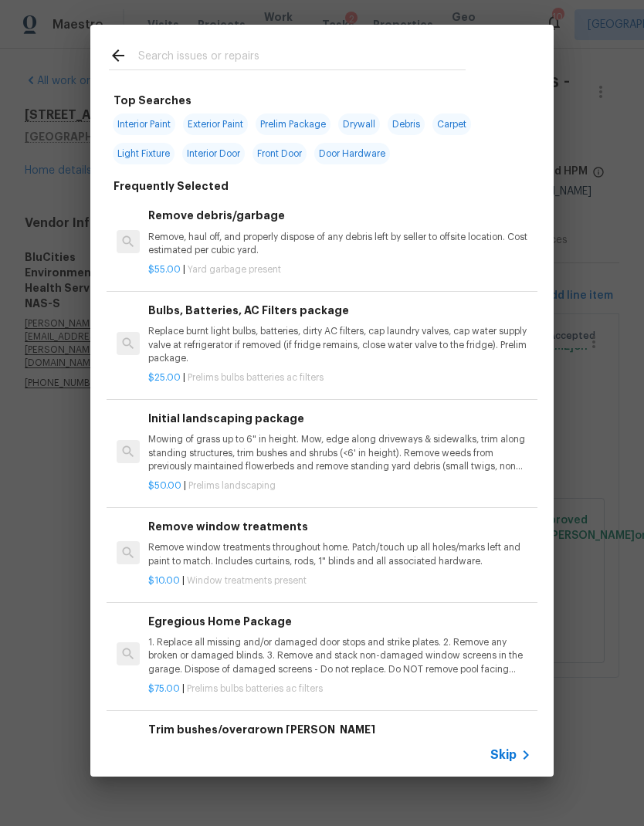  What do you see at coordinates (144, 154) in the screenshot?
I see `span: Light Fixture` at bounding box center [144, 154].